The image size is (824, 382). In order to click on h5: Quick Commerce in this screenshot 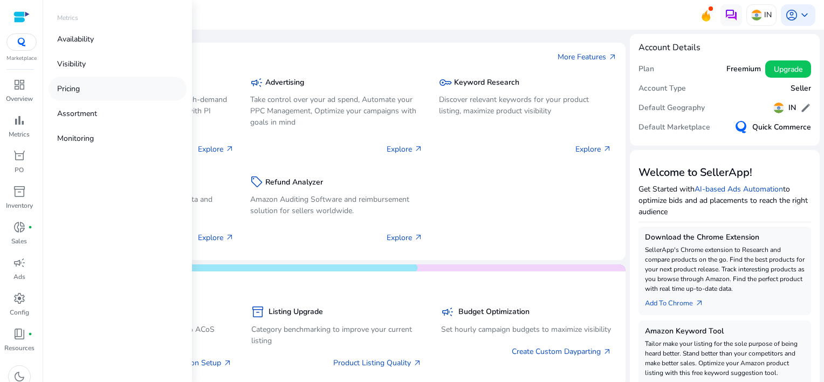, I will do `click(782, 127)`.